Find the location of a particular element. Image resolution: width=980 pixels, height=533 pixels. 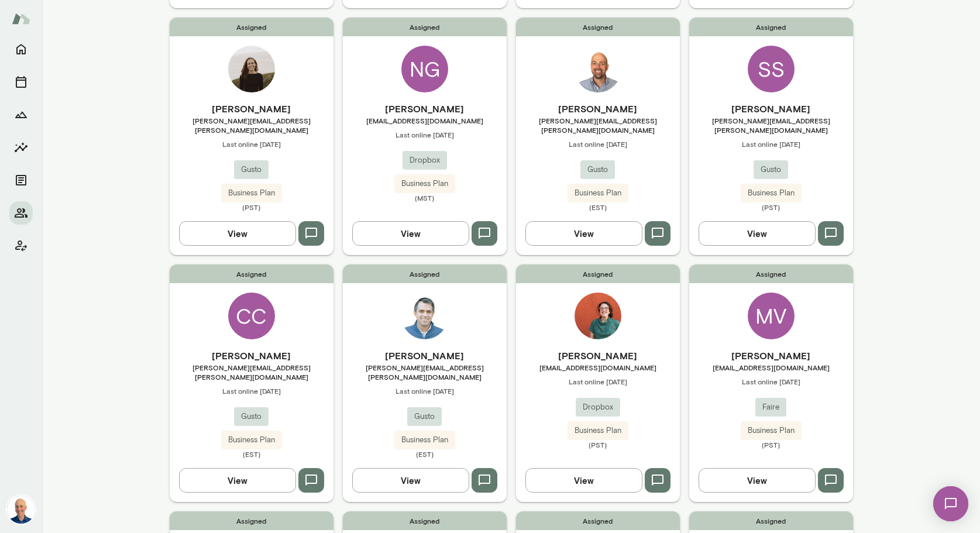

button: Members is located at coordinates (21, 212).